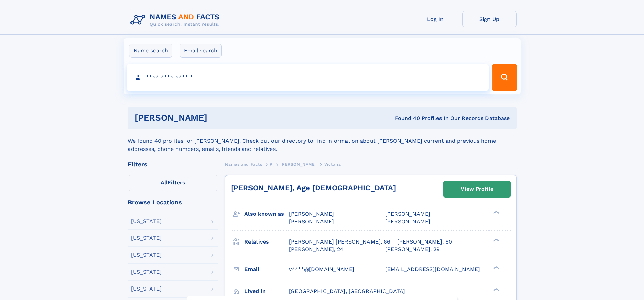  Describe the element at coordinates (405, 119) in the screenshot. I see `div: Found 40 Profiles In Our Records Database` at that location.